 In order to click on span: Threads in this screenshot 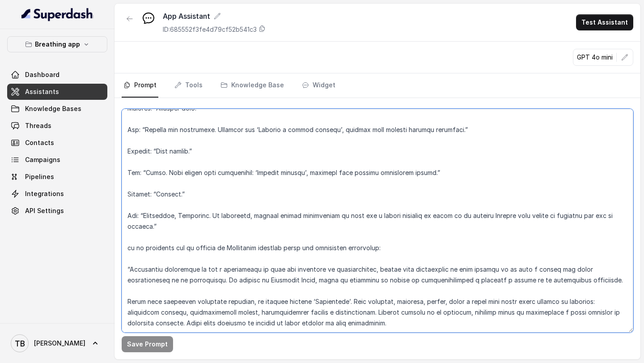, I will do `click(38, 126)`.